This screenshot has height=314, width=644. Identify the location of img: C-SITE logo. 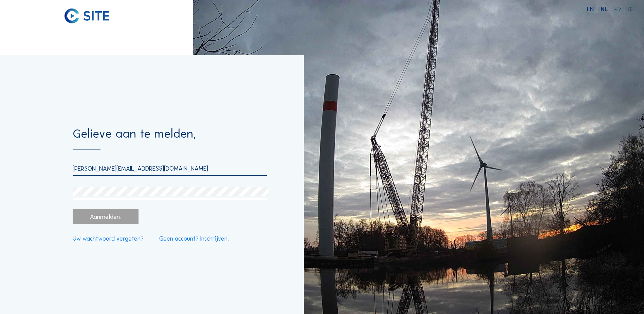
(87, 16).